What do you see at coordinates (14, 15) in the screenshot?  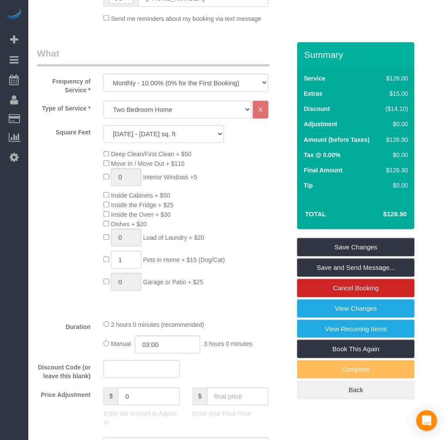 I see `img: Automaid Logo` at bounding box center [14, 15].